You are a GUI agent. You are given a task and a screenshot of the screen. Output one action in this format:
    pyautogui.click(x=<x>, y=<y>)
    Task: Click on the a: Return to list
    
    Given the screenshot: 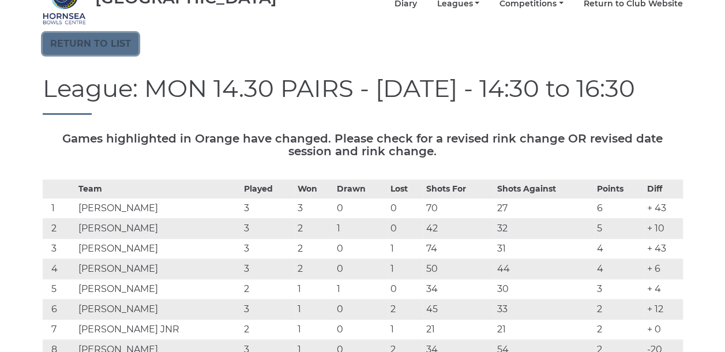 What is the action you would take?
    pyautogui.click(x=91, y=44)
    